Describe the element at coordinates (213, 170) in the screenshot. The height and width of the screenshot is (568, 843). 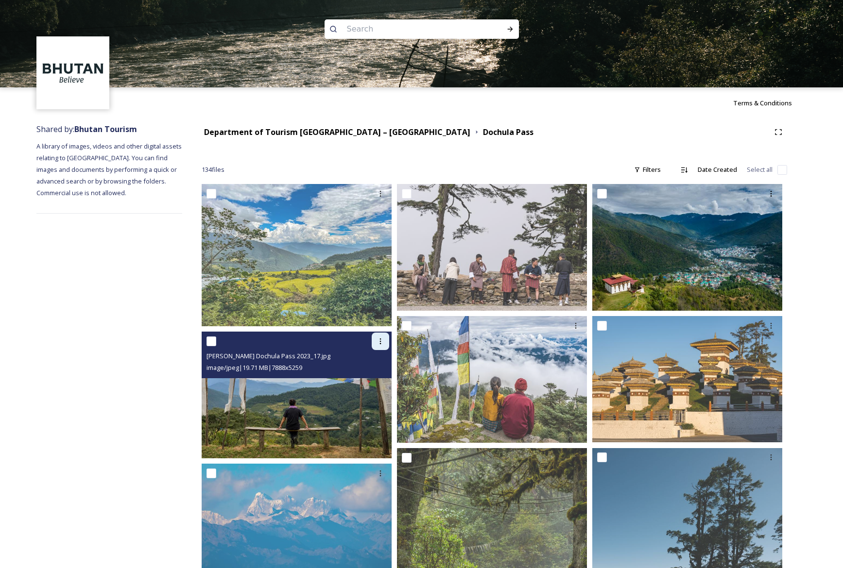
I see `span: 134 file s` at that location.